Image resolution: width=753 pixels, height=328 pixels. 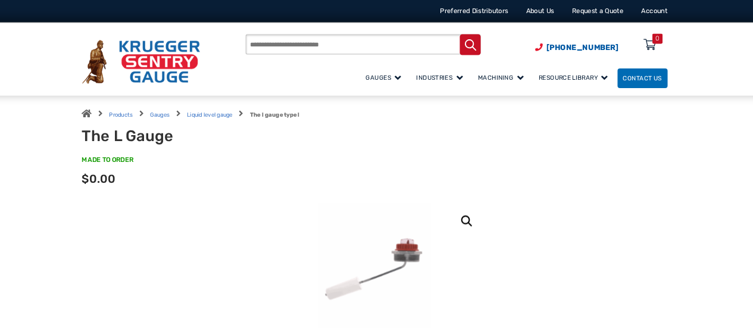 I want to click on a: Resource Library, so click(x=565, y=73).